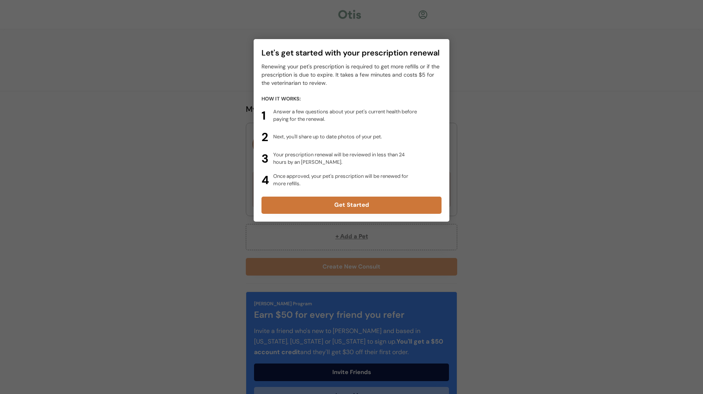 This screenshot has width=703, height=394. I want to click on button: Get Started, so click(351, 205).